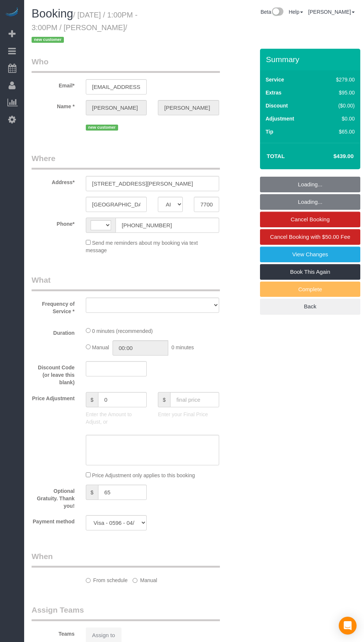 The image size is (364, 642). I want to click on legend: Assign Teams, so click(126, 613).